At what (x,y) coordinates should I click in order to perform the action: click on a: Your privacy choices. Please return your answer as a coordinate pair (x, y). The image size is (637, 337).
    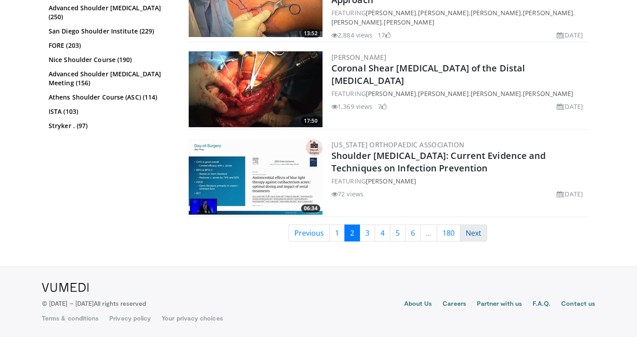
    Looking at the image, I should click on (192, 318).